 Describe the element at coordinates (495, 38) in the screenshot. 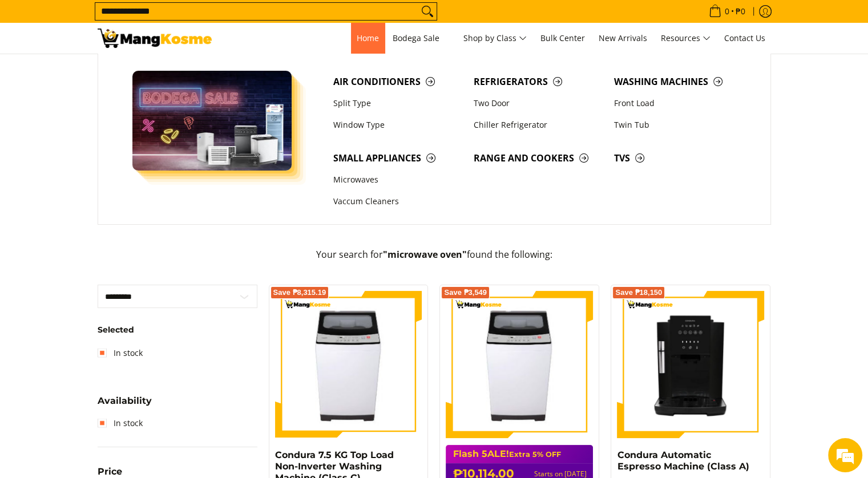

I see `span: Shop by Class` at that location.